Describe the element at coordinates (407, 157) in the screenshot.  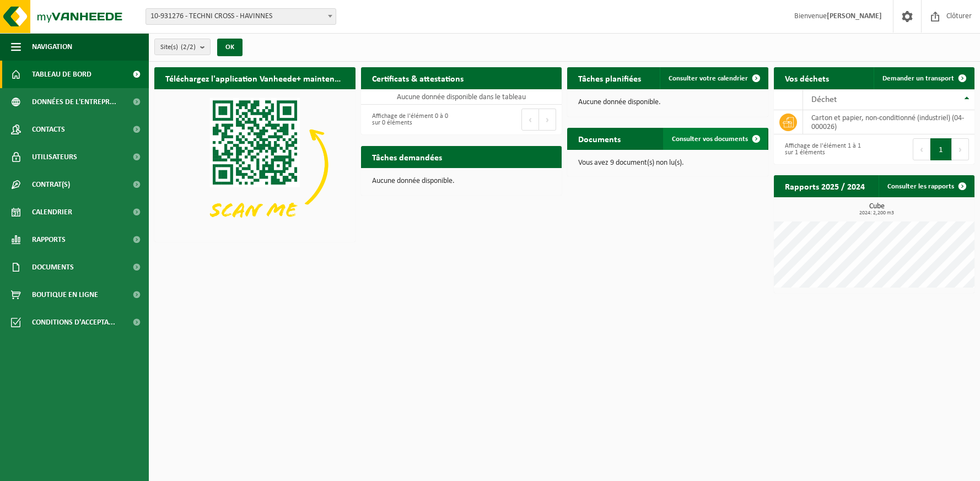
I see `h2: Tâches demandées` at that location.